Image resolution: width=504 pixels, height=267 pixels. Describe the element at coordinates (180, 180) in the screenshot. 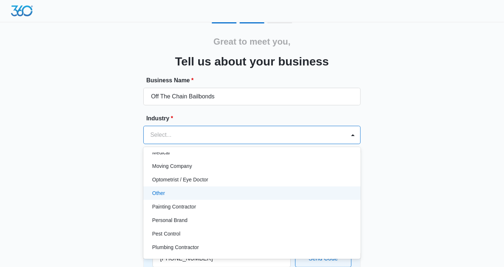

I see `p: Optometrist / Eye Doctor` at that location.